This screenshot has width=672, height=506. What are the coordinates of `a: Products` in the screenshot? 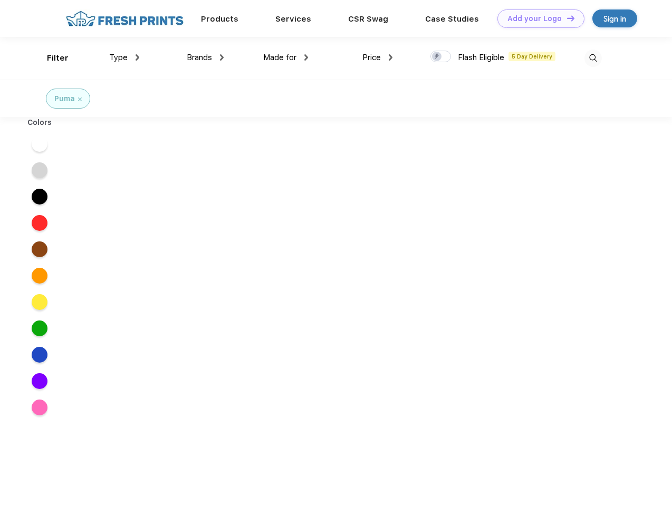 It's located at (219, 19).